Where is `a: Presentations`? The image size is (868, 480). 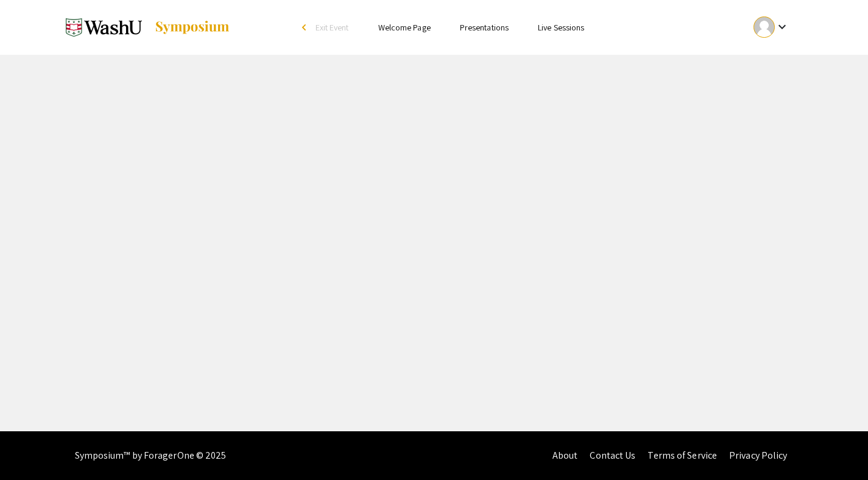 a: Presentations is located at coordinates (484, 28).